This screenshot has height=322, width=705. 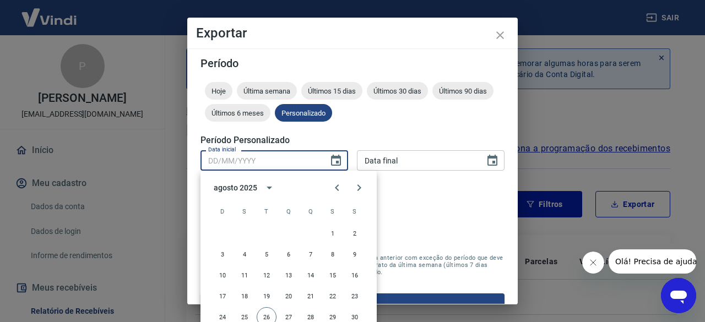 What do you see at coordinates (397, 91) in the screenshot?
I see `div: Últimos 30 dias` at bounding box center [397, 91].